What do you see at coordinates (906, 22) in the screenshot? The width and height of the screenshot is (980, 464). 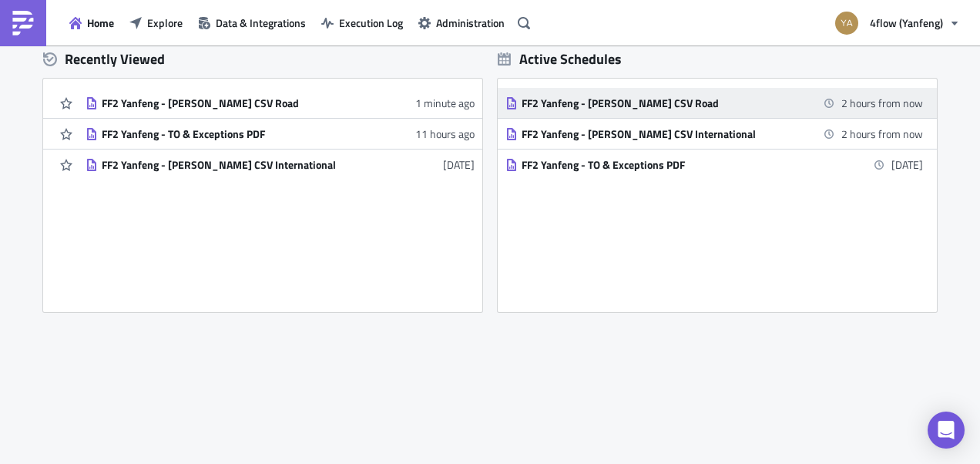 I see `span: 4flow (Yanfeng)` at bounding box center [906, 22].